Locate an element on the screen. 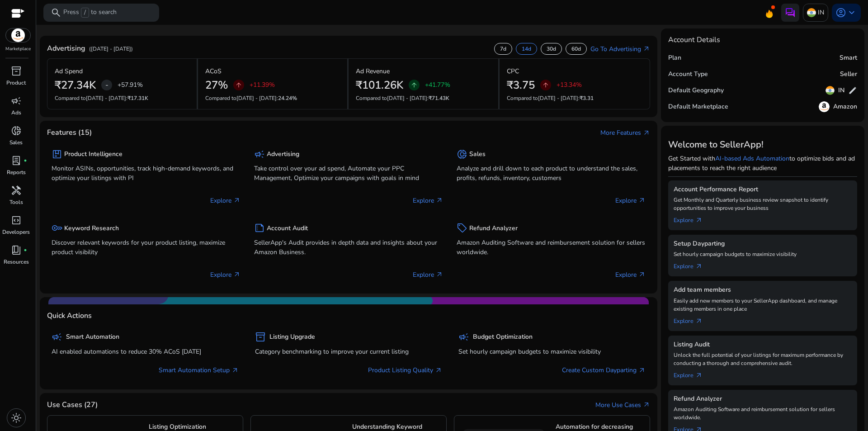 The width and height of the screenshot is (868, 431). p: Developers is located at coordinates (16, 232).